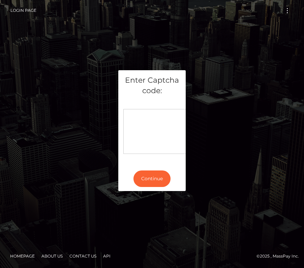 Image resolution: width=304 pixels, height=268 pixels. Describe the element at coordinates (167, 131) in the screenshot. I see `div: Captcha widget loading...` at that location.